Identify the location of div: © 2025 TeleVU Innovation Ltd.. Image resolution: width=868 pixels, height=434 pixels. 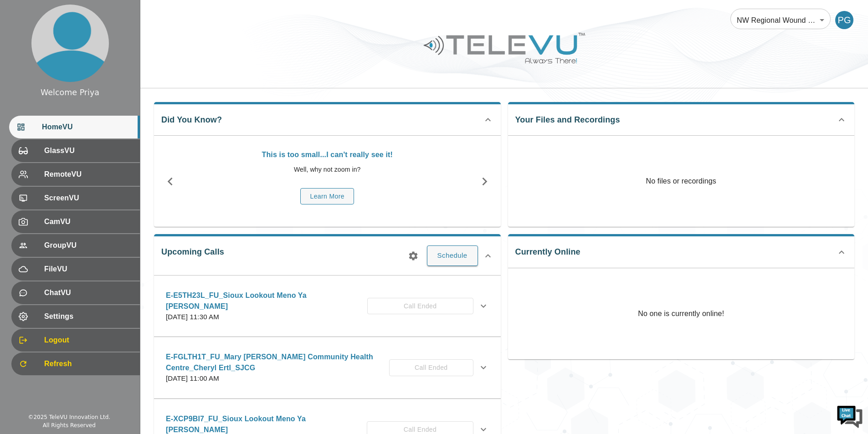
(69, 416).